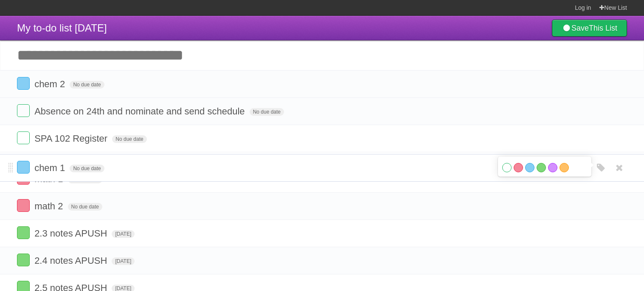 This screenshot has width=644, height=291. What do you see at coordinates (140, 111) in the screenshot?
I see `span: Absence on 24th and nominate and send schedule` at bounding box center [140, 111].